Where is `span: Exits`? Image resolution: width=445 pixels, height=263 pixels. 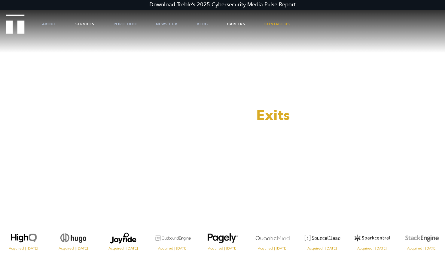
span: Exits is located at coordinates (273, 116).